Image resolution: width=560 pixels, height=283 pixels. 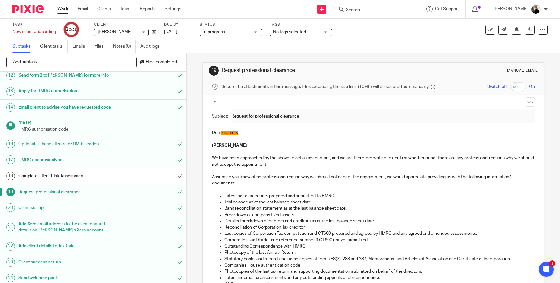 What do you see at coordinates (11, 160) in the screenshot?
I see `div: 17` at bounding box center [11, 160].